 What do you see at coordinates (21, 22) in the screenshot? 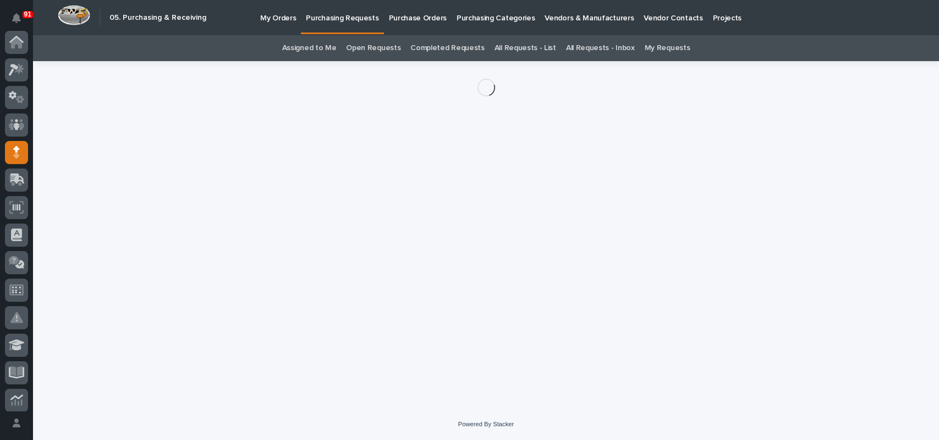
I see `div: Notifications91` at bounding box center [21, 22].